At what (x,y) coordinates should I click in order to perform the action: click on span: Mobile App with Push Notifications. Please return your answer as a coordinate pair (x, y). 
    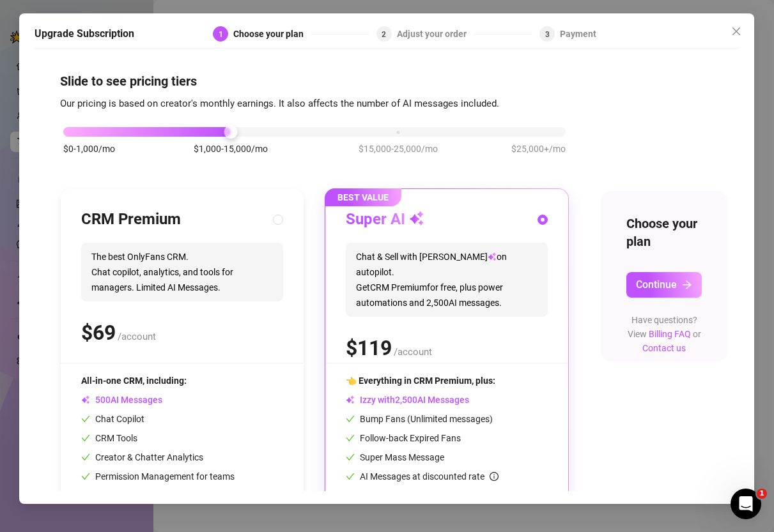
    Looking at the image, I should click on (157, 496).